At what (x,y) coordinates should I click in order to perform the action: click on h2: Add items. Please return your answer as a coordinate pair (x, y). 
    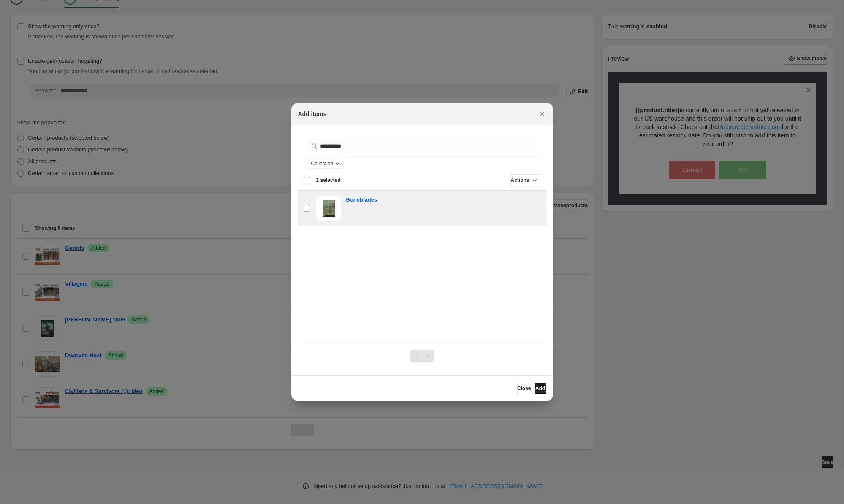
    Looking at the image, I should click on (313, 114).